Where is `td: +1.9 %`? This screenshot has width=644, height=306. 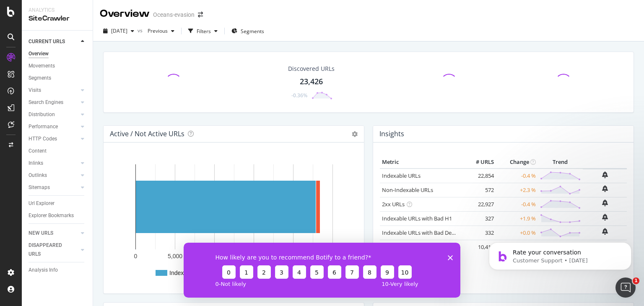 td: +1.9 % is located at coordinates (517, 218).